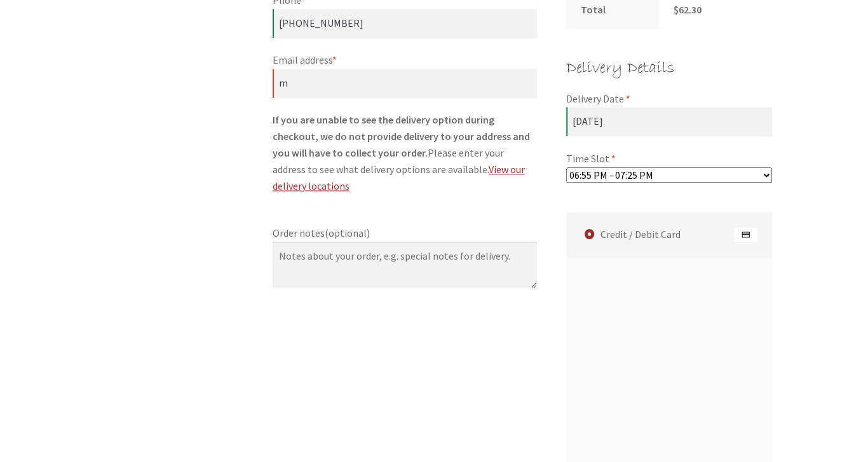 The height and width of the screenshot is (462, 868). What do you see at coordinates (746, 234) in the screenshot?
I see `img: Credit / Debit Card` at bounding box center [746, 234].